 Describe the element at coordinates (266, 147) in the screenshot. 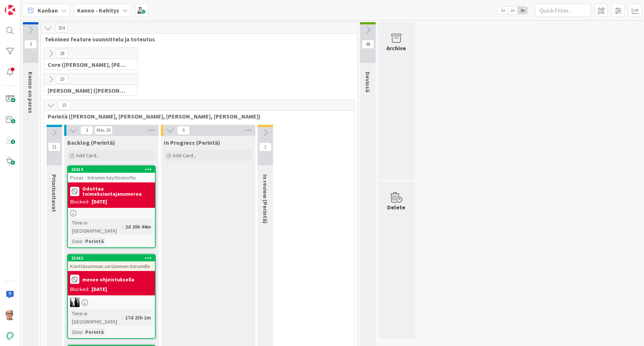

I see `span: 1` at that location.